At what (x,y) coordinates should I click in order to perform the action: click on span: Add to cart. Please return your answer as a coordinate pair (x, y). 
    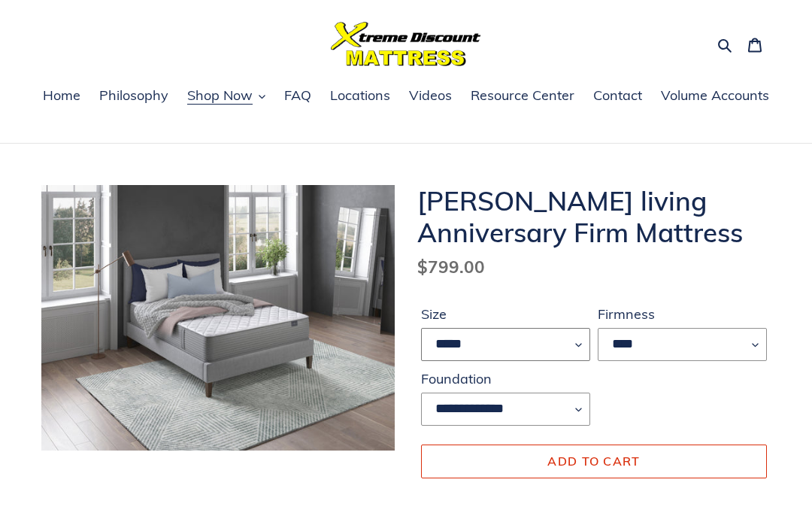
    Looking at the image, I should click on (593, 461).